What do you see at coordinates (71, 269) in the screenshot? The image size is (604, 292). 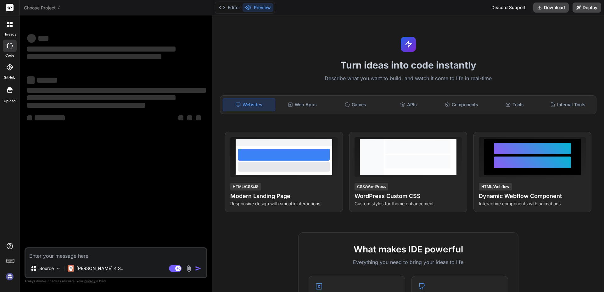 I see `img: Claude 4 Sonnet` at bounding box center [71, 269].